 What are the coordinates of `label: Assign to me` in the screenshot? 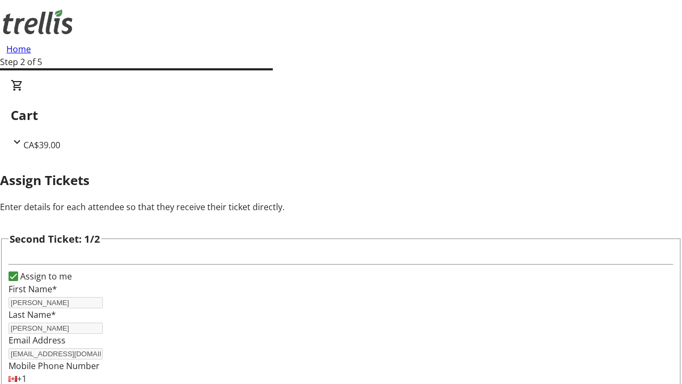 It's located at (45, 276).